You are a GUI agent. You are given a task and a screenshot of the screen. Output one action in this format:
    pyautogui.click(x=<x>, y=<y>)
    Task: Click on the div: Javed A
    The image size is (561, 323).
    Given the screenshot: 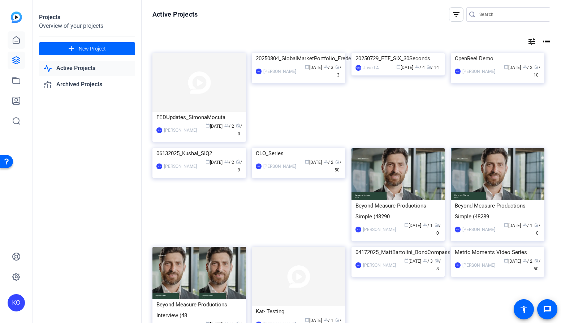 What is the action you would take?
    pyautogui.click(x=371, y=68)
    